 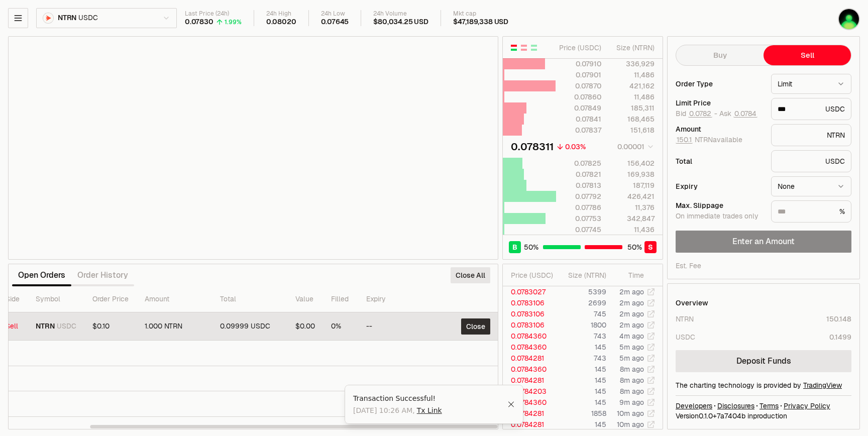 What do you see at coordinates (632, 174) in the screenshot?
I see `div: 169,938` at bounding box center [632, 174].